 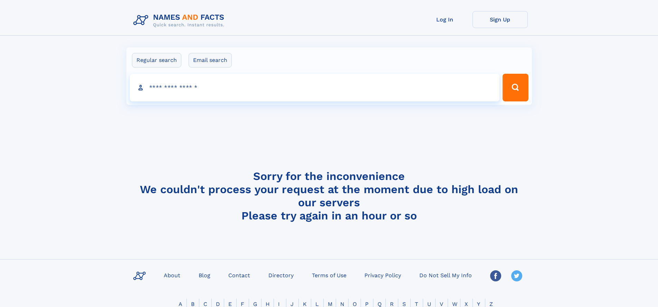 I want to click on a: Terms of Use, so click(x=329, y=274).